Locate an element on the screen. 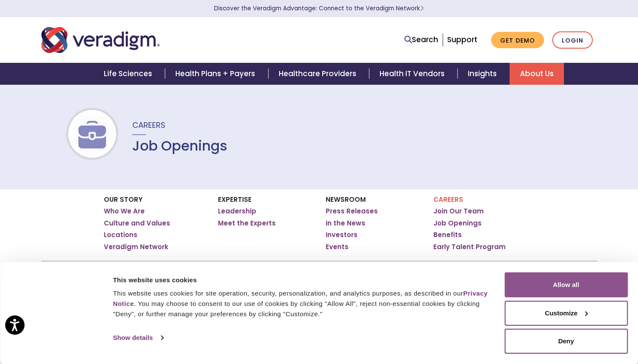 Image resolution: width=638 pixels, height=364 pixels. a: Job Openings is located at coordinates (458, 224).